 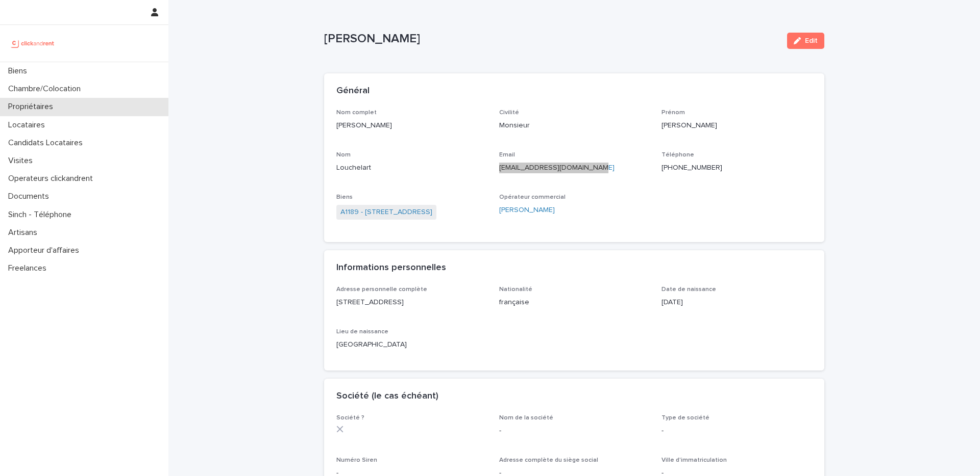 What do you see at coordinates (48, 143) in the screenshot?
I see `p: Candidats Locataires` at bounding box center [48, 143].